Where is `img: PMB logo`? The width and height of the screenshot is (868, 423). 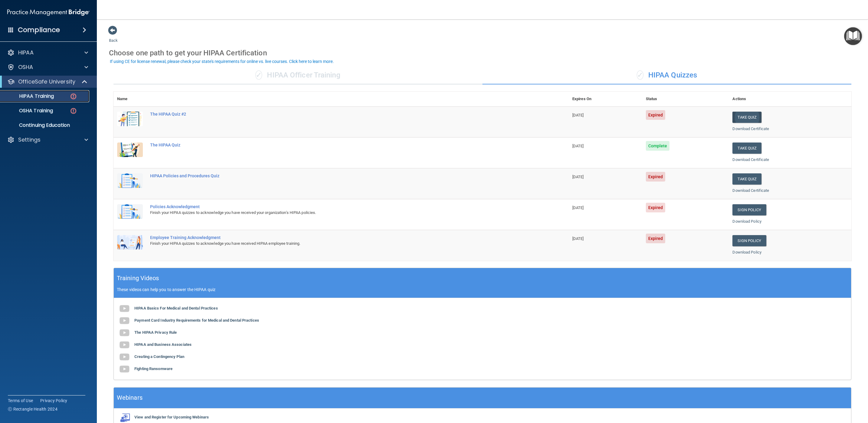 img: PMB logo is located at coordinates (48, 12).